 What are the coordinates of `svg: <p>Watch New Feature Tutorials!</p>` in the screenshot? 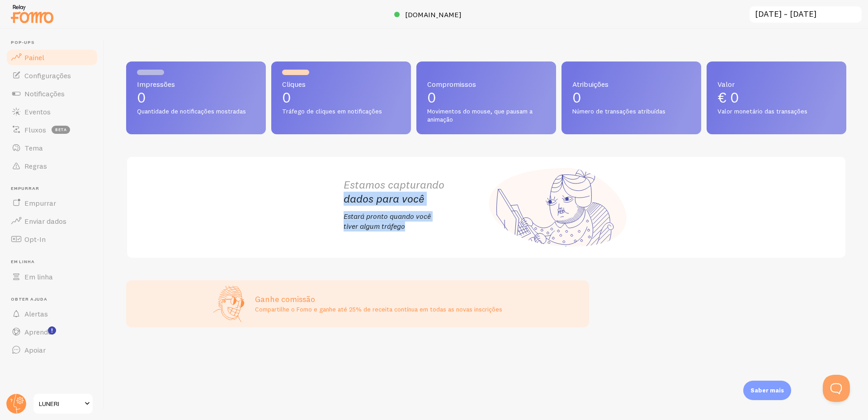 It's located at (52, 331).